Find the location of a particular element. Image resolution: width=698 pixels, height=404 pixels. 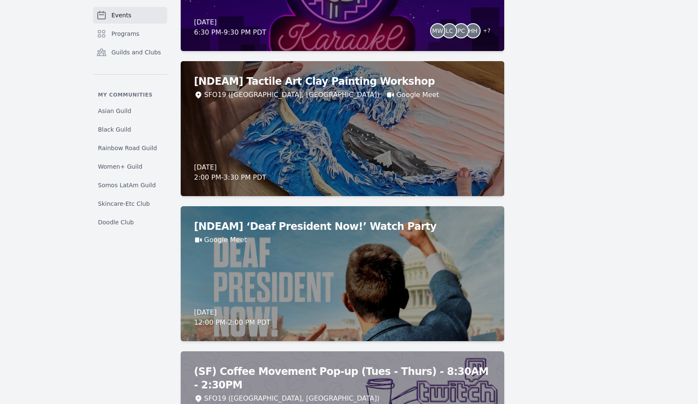

span: Black Guild is located at coordinates (115, 129).